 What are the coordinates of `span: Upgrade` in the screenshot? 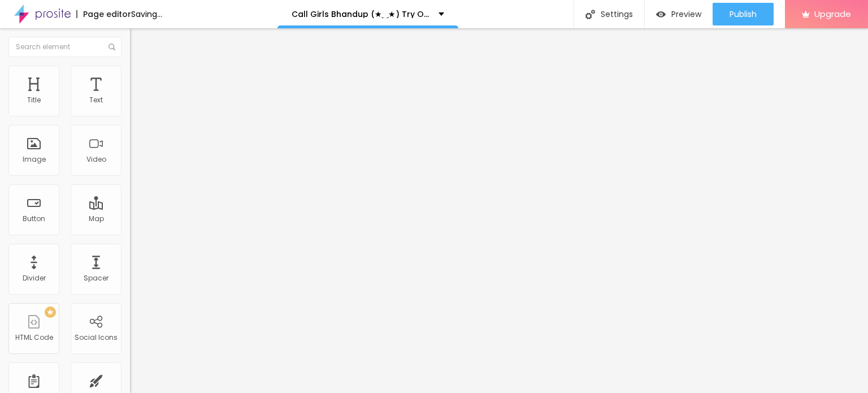 It's located at (833, 14).